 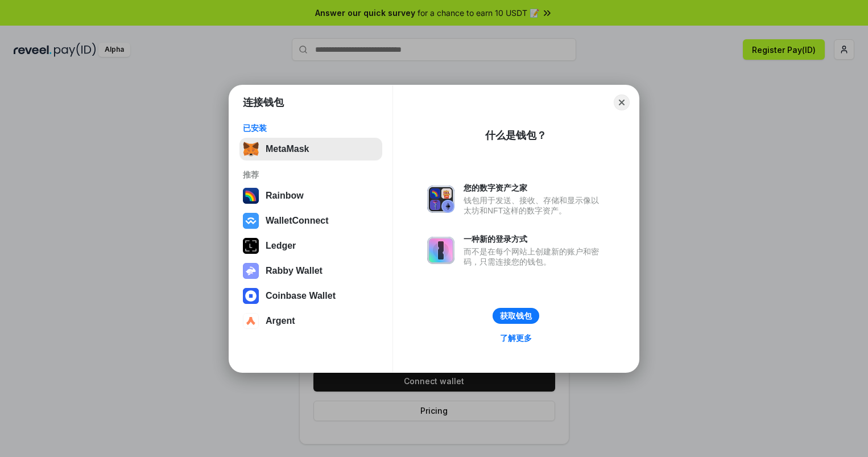 What do you see at coordinates (311, 296) in the screenshot?
I see `button: Coinbase Wallet` at bounding box center [311, 296].